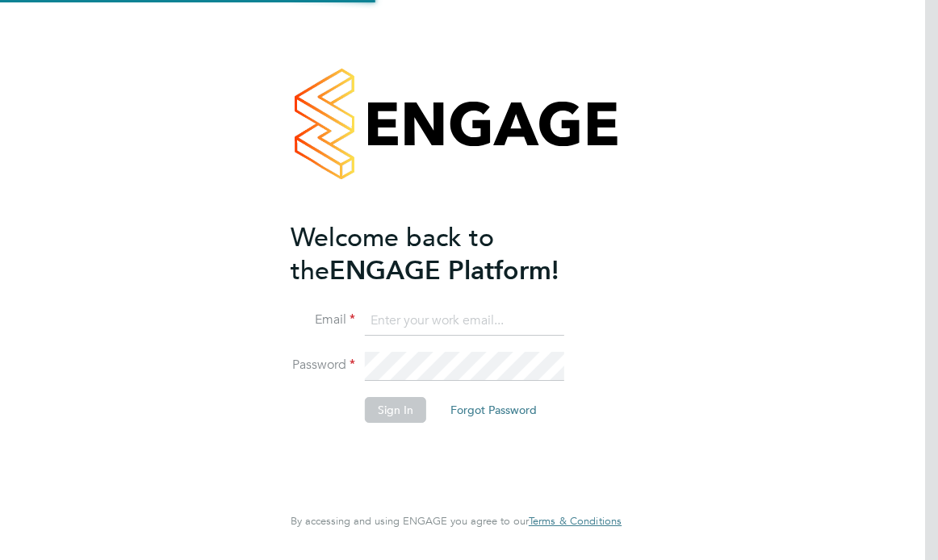 This screenshot has height=560, width=938. Describe the element at coordinates (323, 365) in the screenshot. I see `label: Password` at that location.